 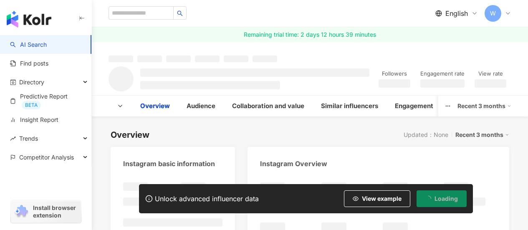 What do you see at coordinates (457, 13) in the screenshot?
I see `span: English` at bounding box center [457, 13].